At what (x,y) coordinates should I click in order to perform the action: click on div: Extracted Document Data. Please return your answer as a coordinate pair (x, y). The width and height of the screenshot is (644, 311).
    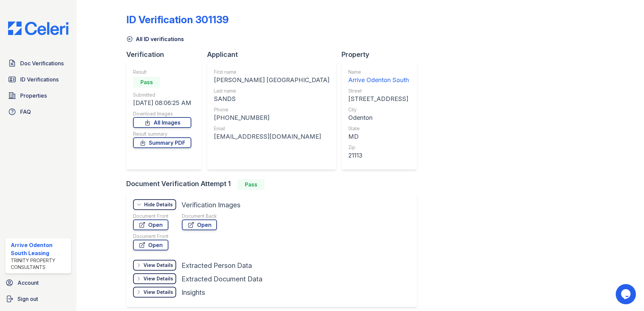
    Looking at the image, I should click on (223, 279).